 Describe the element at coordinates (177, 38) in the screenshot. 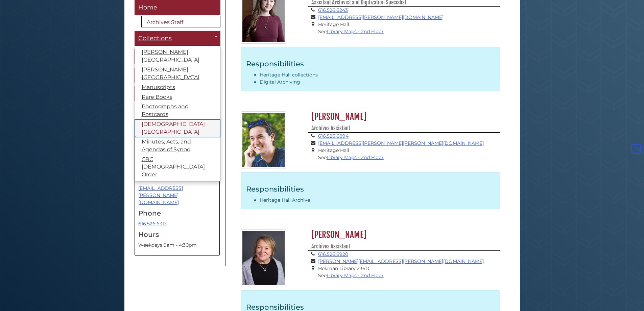

I see `a: Collections` at that location.